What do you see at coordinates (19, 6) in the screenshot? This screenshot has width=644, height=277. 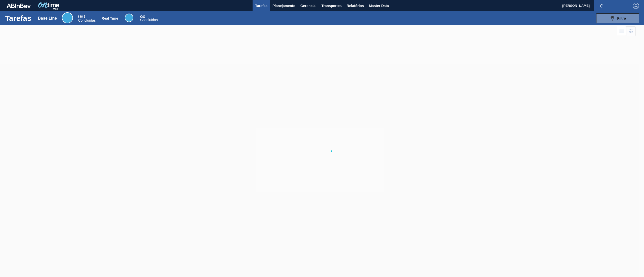 I see `img: TNhmsLtSVTkK8tSr43FrP2fwEKptu5GPRR3wAAAABJRU5ErkJggg==` at bounding box center [19, 6].